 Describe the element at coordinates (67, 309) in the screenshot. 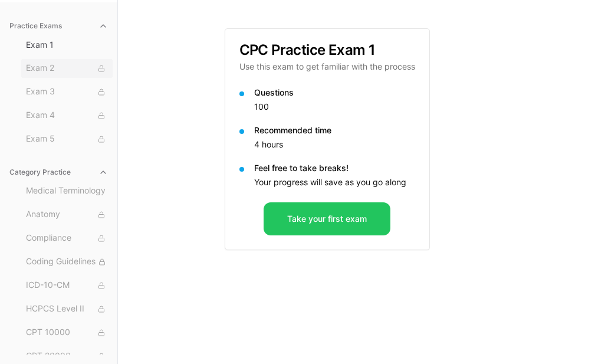

I see `span: HCPCS Level II` at that location.